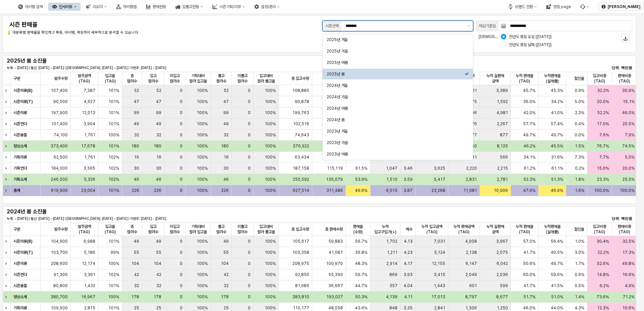 The height and width of the screenshot is (311, 644). I want to click on span: 4,981, so click(502, 113).